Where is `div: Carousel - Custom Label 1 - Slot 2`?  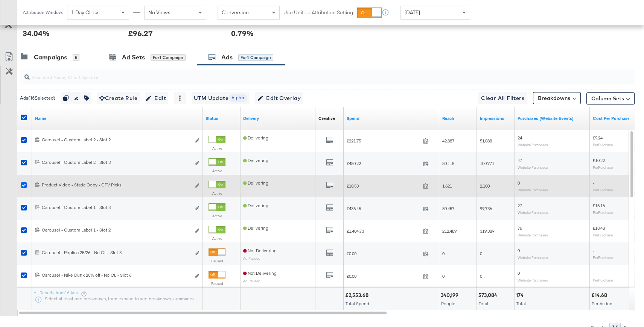
div: Carousel - Custom Label 1 - Slot 2 is located at coordinates (116, 230).